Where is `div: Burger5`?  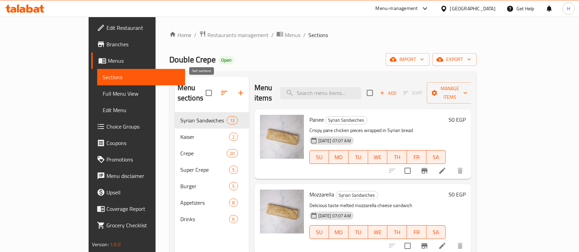 div: Burger5 is located at coordinates (212, 186).